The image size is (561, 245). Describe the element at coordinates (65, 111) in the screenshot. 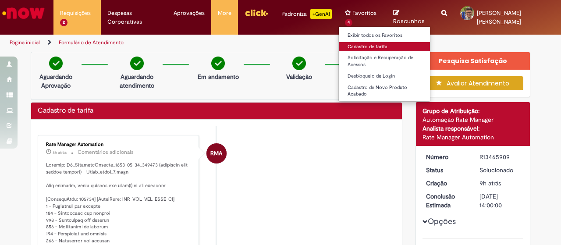

I see `h2: Cadastro de tarifa Histórico de tíquete` at that location.